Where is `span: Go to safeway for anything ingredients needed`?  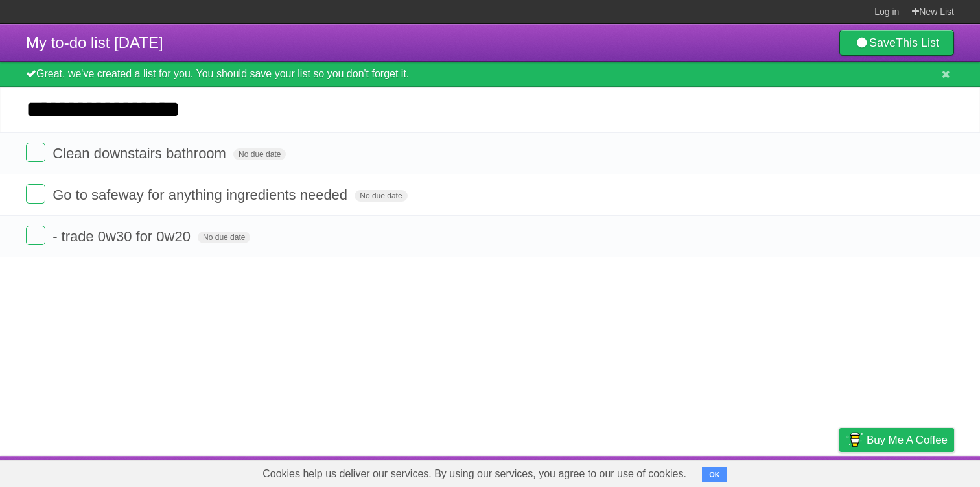
span: Go to safeway for anything ingredients needed is located at coordinates (202, 195).